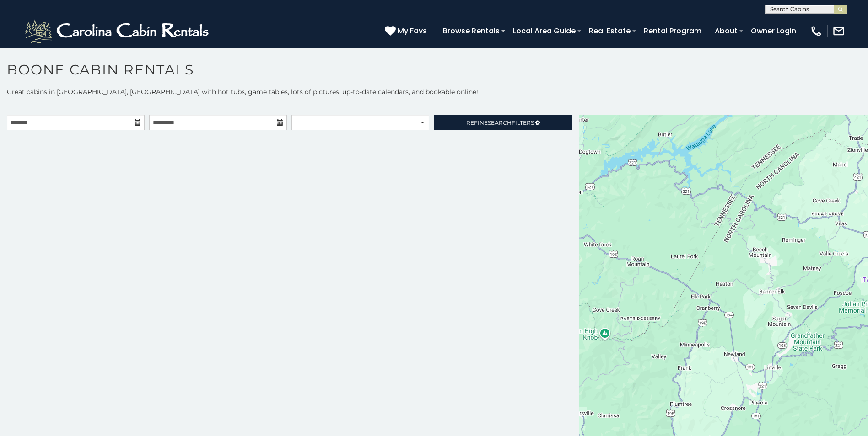 Image resolution: width=868 pixels, height=436 pixels. I want to click on a: About, so click(726, 31).